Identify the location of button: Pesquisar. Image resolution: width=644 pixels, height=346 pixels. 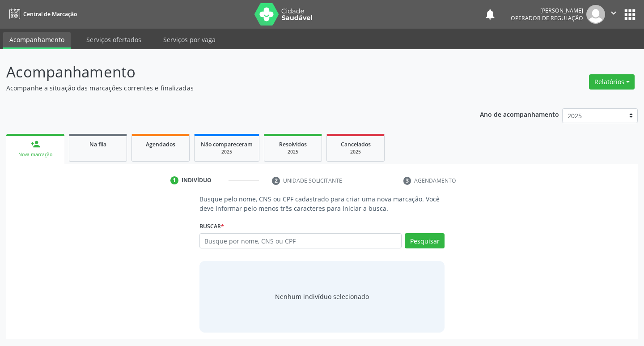
(424, 241).